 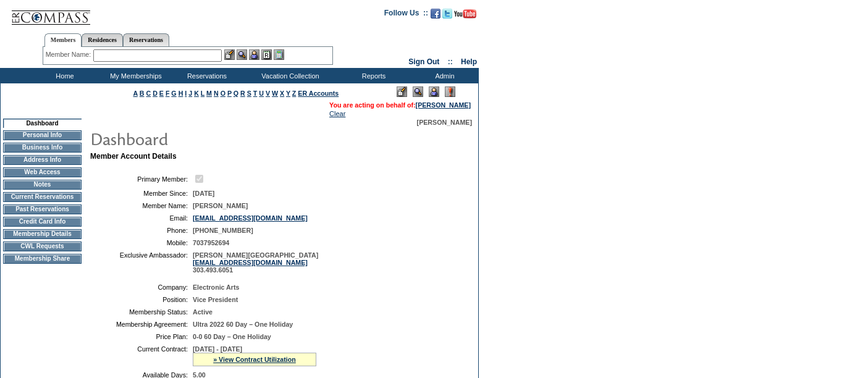 What do you see at coordinates (141, 218) in the screenshot?
I see `td: Email:` at bounding box center [141, 218].